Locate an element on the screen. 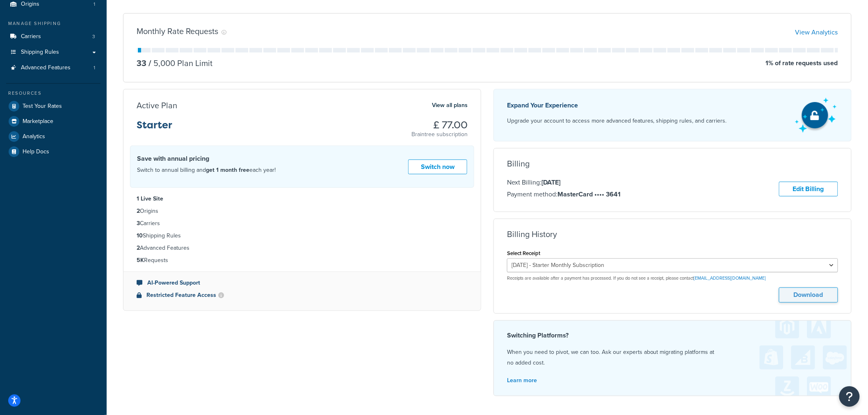 This screenshot has height=415, width=868. div: Manage Shipping is located at coordinates (53, 23).